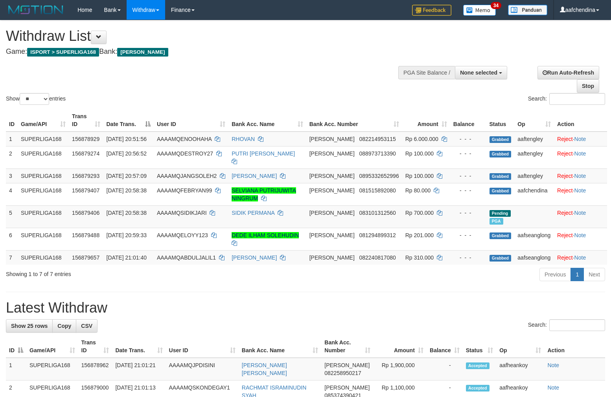 Image resolution: width=611 pixels, height=397 pixels. I want to click on span: AAAAMQDESTROY27, so click(185, 154).